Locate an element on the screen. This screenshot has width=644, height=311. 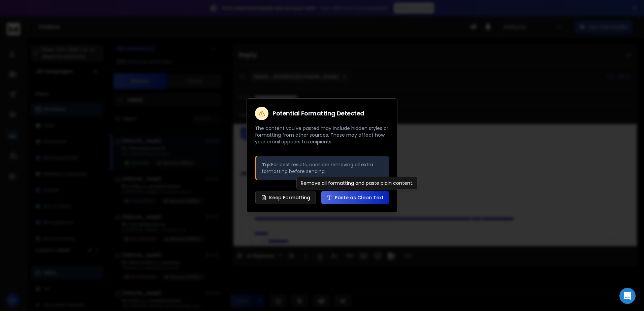
strong: Tip: is located at coordinates (267, 165).